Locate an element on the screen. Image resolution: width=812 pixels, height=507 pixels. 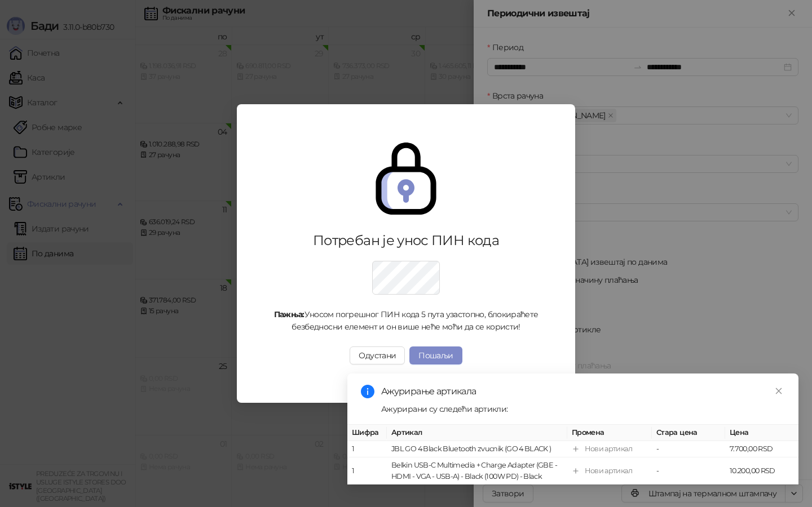
td: 10.200,00 RSD is located at coordinates (761, 471).